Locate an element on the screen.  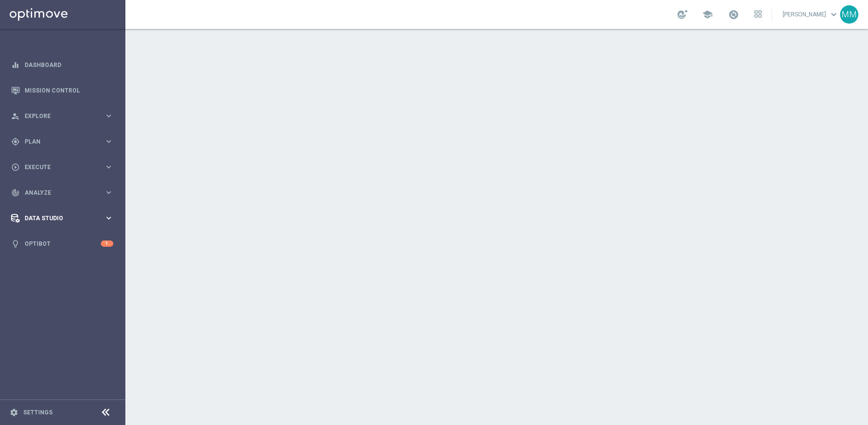
div: MM is located at coordinates (849, 15).